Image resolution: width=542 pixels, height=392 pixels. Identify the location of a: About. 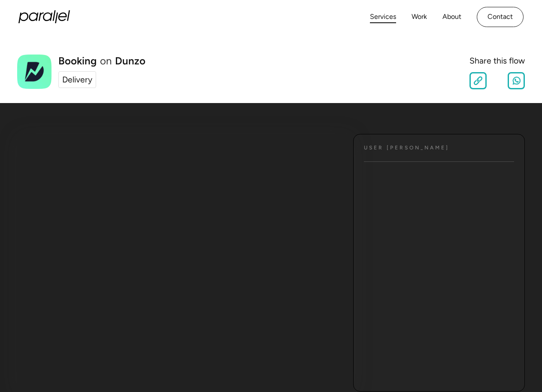
(452, 17).